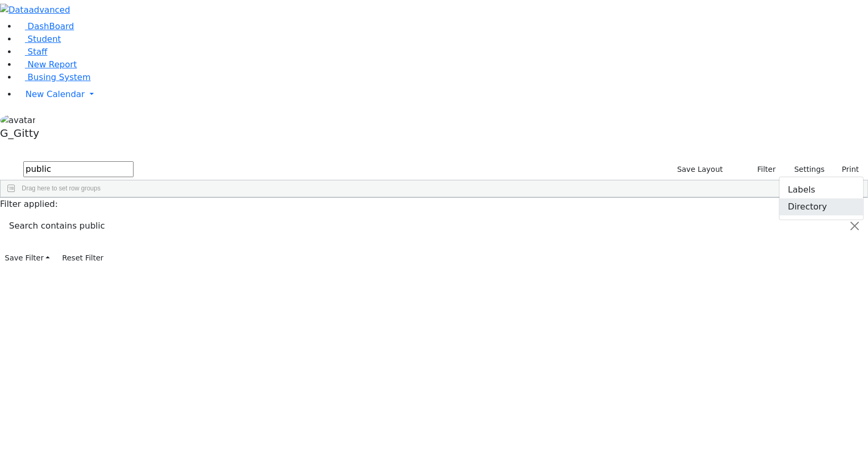  What do you see at coordinates (821, 207) in the screenshot?
I see `a: Directory` at bounding box center [821, 207].